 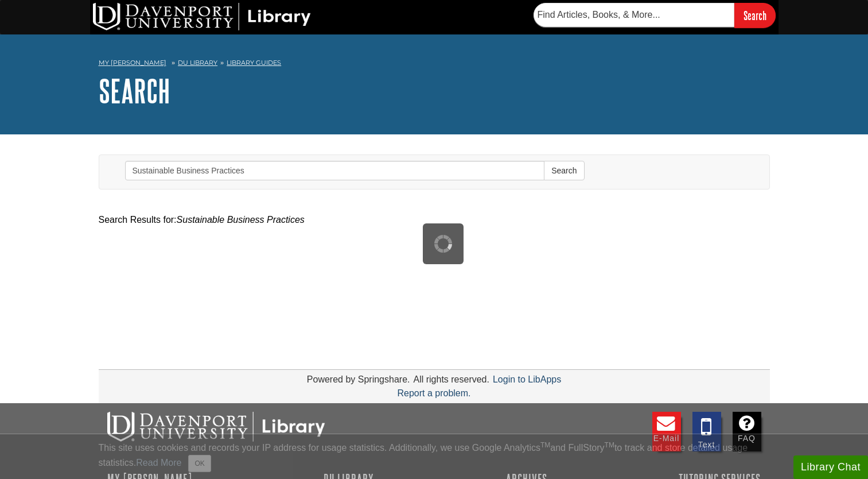 I want to click on a: DU Library, so click(x=198, y=63).